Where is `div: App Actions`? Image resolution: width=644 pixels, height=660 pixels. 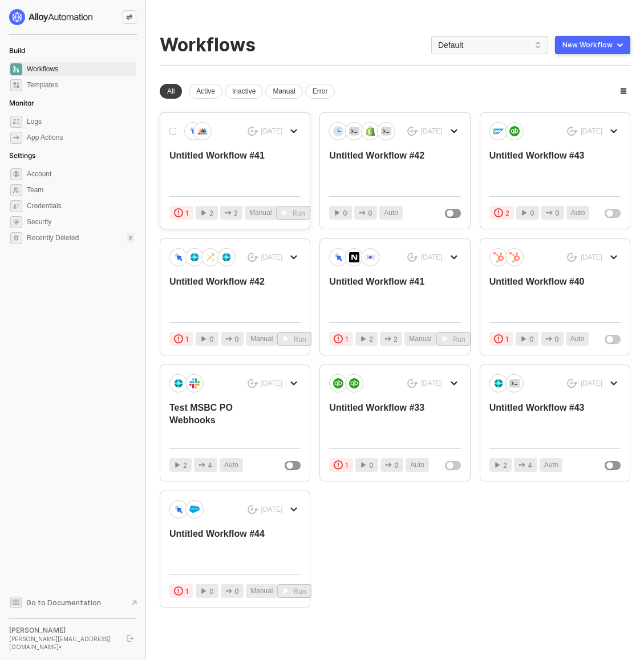 div: App Actions is located at coordinates (44, 138).